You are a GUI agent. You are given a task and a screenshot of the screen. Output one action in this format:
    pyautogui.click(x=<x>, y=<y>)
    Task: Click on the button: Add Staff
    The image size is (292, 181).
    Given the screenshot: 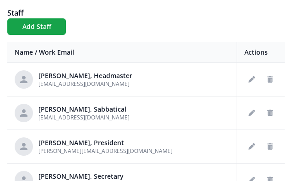 What is the action you would take?
    pyautogui.click(x=37, y=27)
    